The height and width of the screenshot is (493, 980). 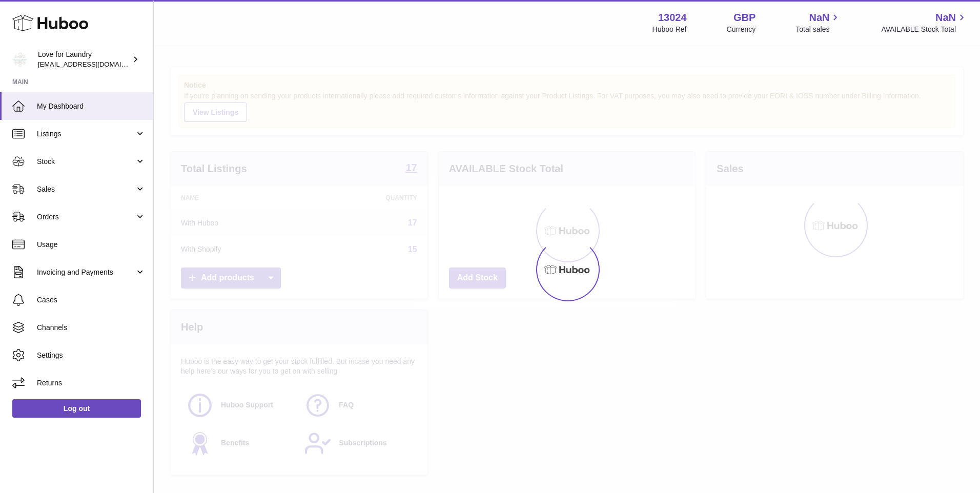 I want to click on strong: 13024, so click(x=673, y=18).